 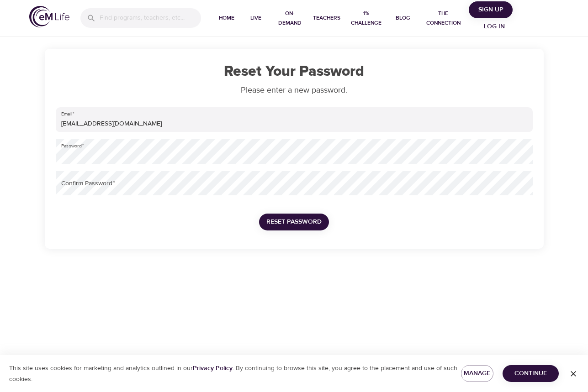 I want to click on span: The Connection, so click(x=443, y=18).